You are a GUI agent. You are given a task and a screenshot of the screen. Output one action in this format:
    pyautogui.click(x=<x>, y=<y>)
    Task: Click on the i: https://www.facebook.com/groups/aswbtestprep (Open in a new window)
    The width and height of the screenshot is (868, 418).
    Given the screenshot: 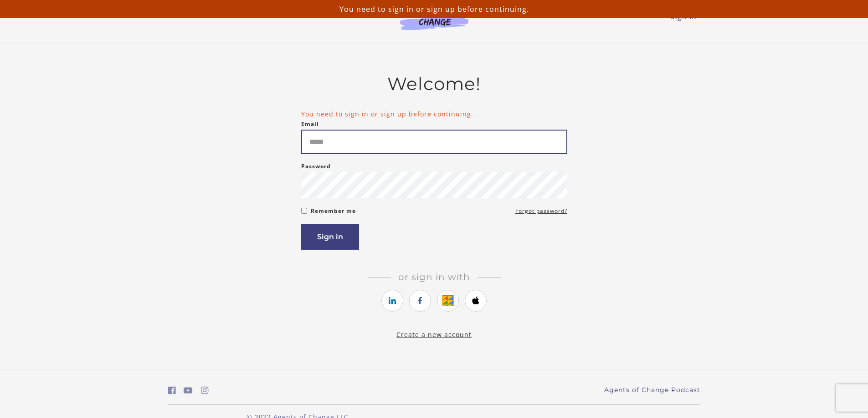 What is the action you would take?
    pyautogui.click(x=172, y=390)
    